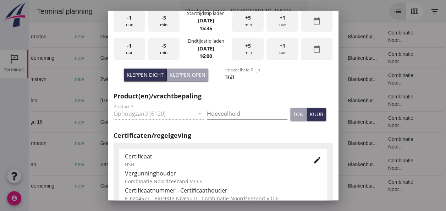 Image resolution: width=446 pixels, height=211 pixels. Describe the element at coordinates (223, 181) in the screenshot. I see `div: Combinatie Noordzeezand V.O.F.` at that location.